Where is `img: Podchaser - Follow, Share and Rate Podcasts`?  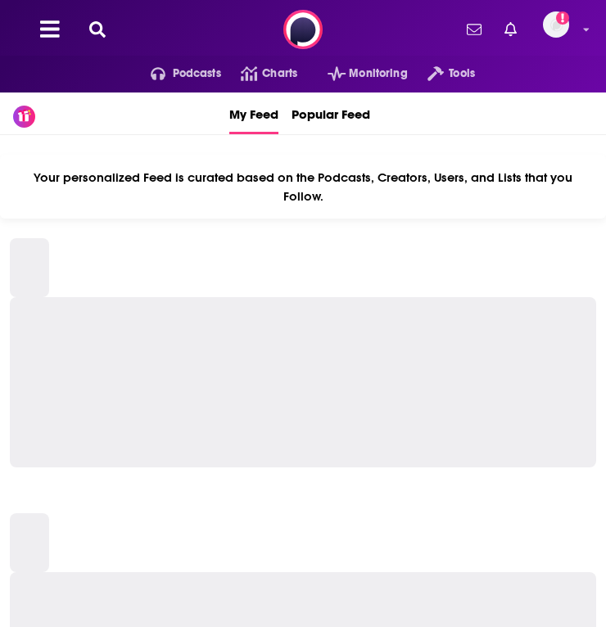
img: Podchaser - Follow, Share and Rate Podcasts is located at coordinates (303, 29).